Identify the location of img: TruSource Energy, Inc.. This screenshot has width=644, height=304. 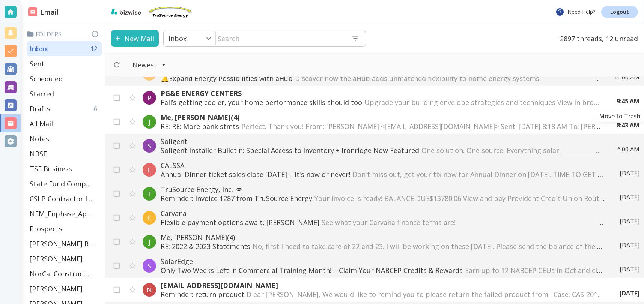
(170, 12).